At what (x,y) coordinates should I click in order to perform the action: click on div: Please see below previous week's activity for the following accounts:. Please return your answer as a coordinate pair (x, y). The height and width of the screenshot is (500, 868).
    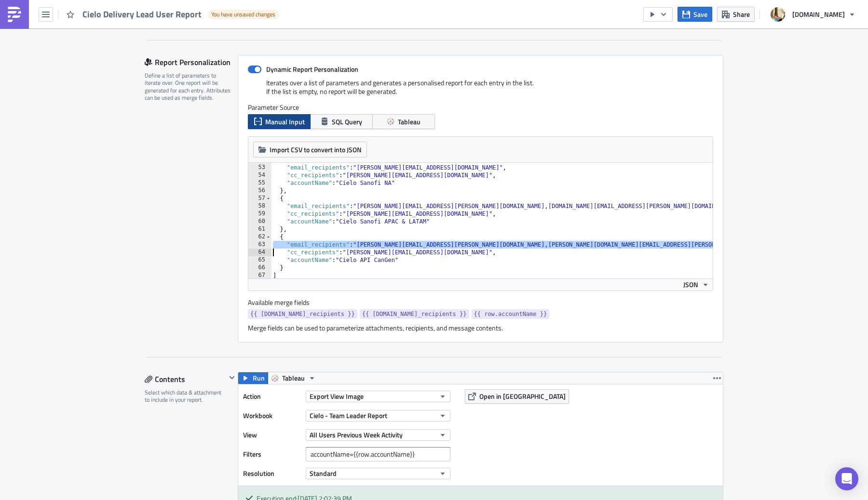
    Looking at the image, I should click on (232, 60).